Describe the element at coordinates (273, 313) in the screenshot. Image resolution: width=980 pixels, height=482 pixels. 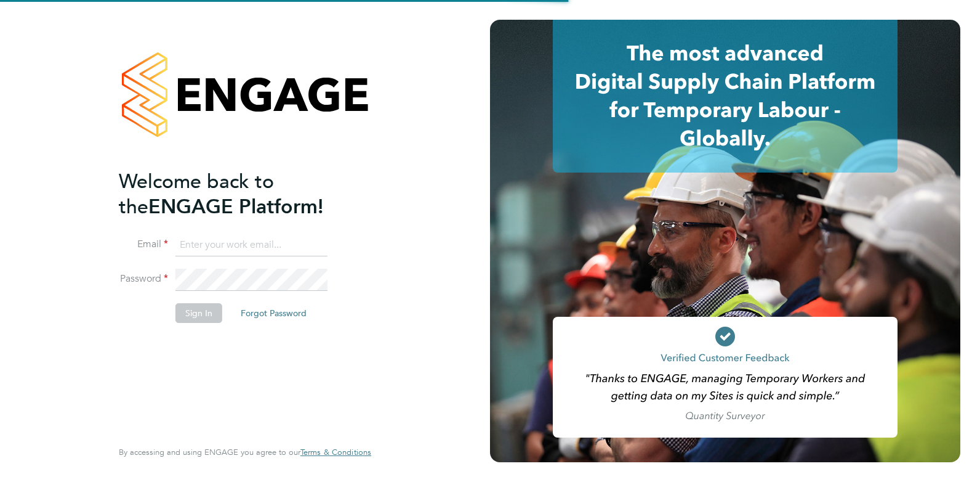
I see `button: Forgot Password` at that location.